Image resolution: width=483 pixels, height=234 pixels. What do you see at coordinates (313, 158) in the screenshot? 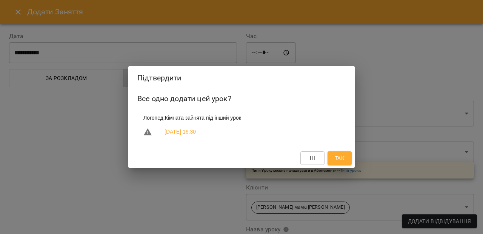
I see `button: Ні` at bounding box center [313, 158].